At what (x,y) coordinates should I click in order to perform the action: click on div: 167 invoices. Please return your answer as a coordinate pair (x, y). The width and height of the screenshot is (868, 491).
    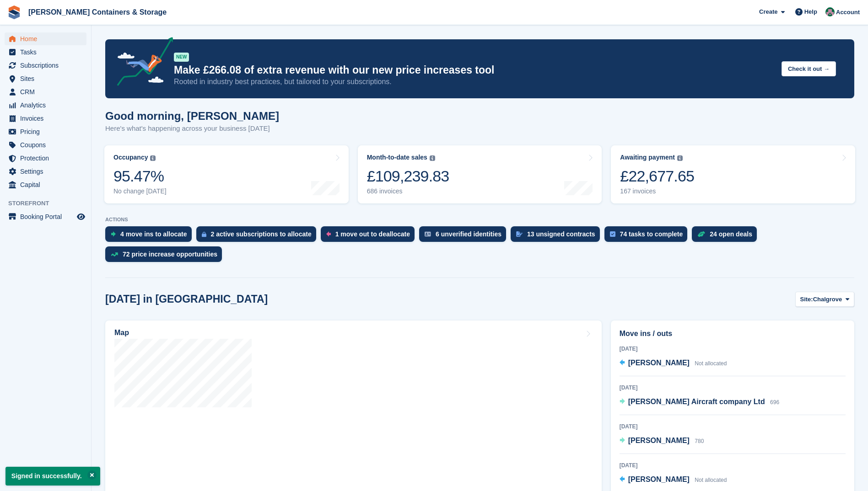
    Looking at the image, I should click on (657, 192).